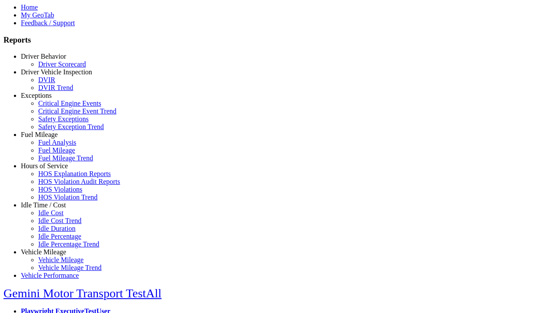  Describe the element at coordinates (82, 293) in the screenshot. I see `a: Gemini Motor Transport TestAll` at that location.